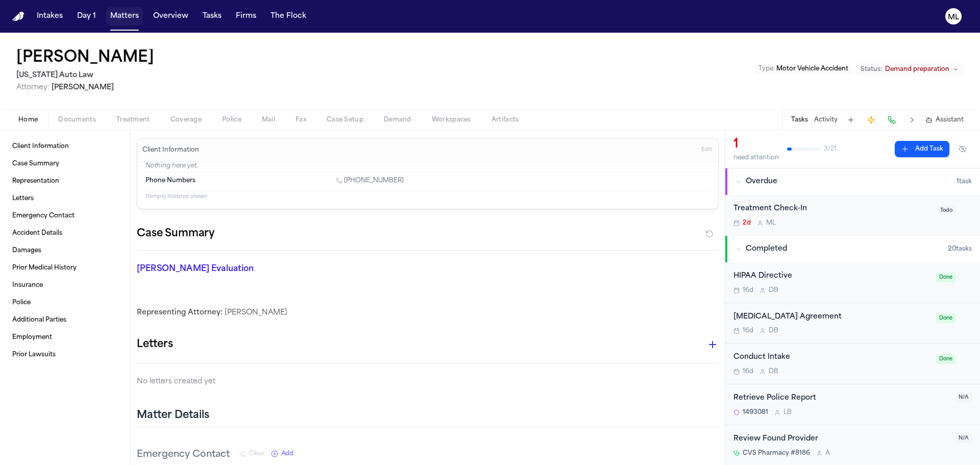  I want to click on span: Documents, so click(77, 120).